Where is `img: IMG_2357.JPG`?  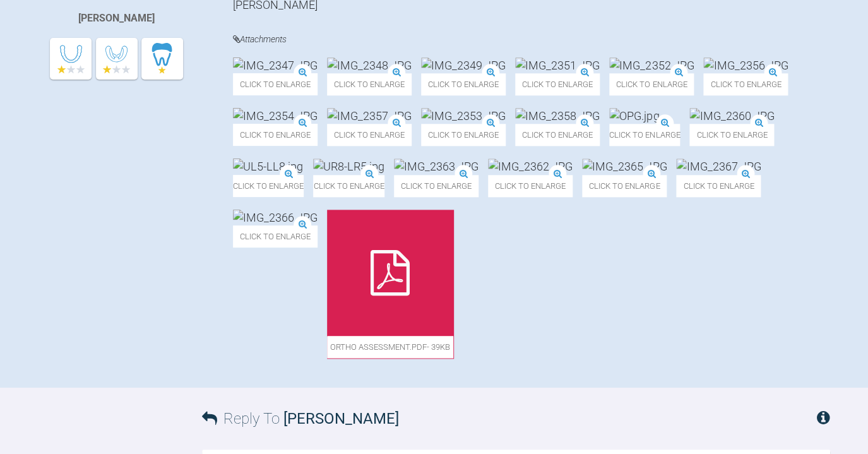 img: IMG_2357.JPG is located at coordinates (369, 115).